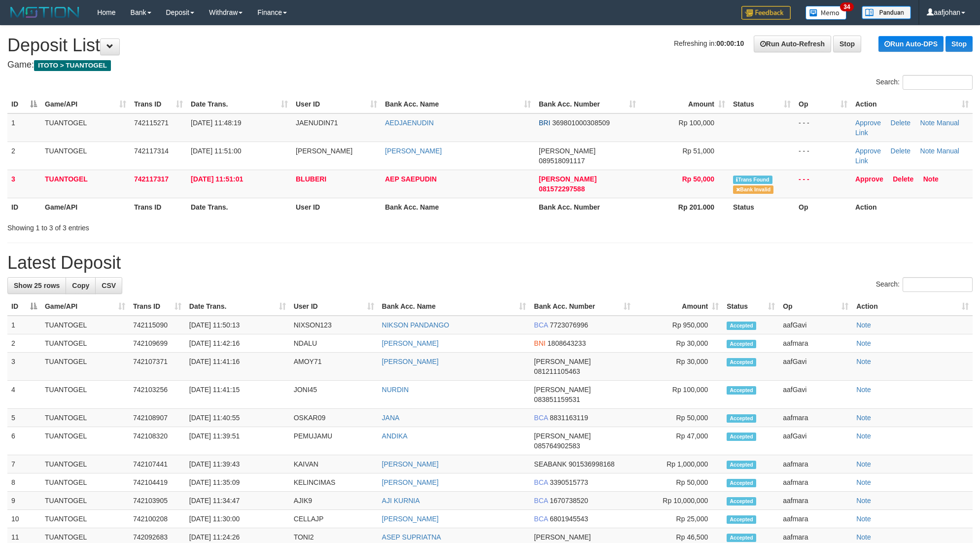 This screenshot has width=980, height=543. Describe the element at coordinates (490, 263) in the screenshot. I see `h1: Latest Deposit` at that location.